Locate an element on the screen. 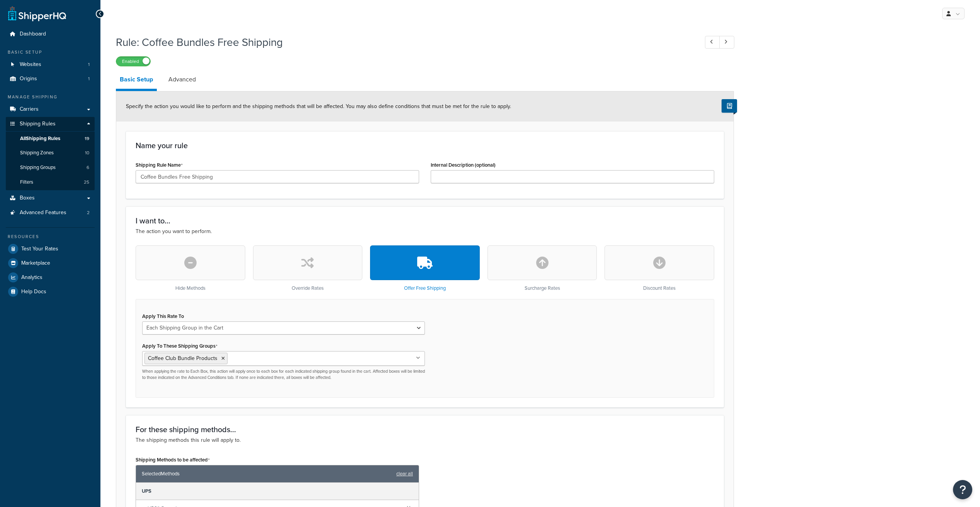 Image resolution: width=980 pixels, height=507 pixels. span: Coffee Club Bundle Products is located at coordinates (183, 358).